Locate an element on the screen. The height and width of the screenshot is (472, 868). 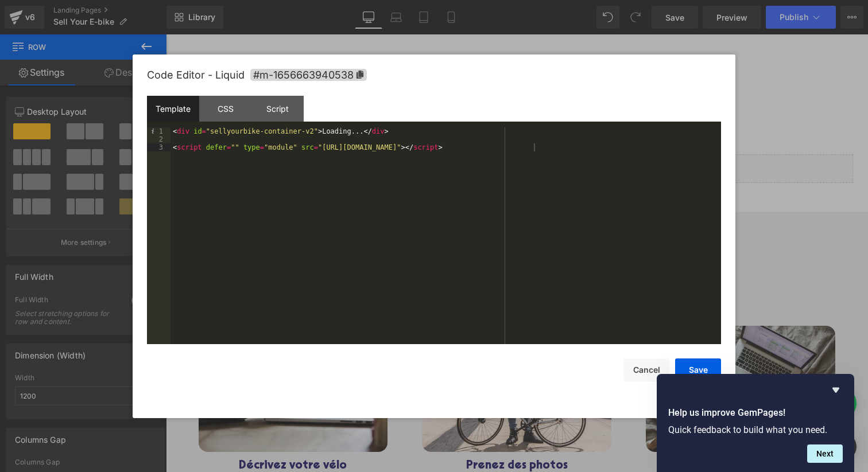
div: Template is located at coordinates (172, 108).